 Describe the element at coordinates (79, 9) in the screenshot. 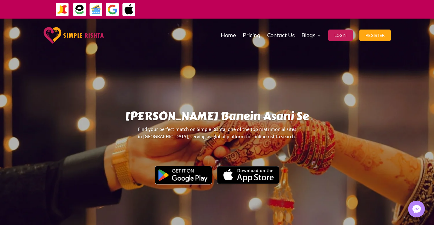

I see `img: EasyPaisa-icon` at that location.